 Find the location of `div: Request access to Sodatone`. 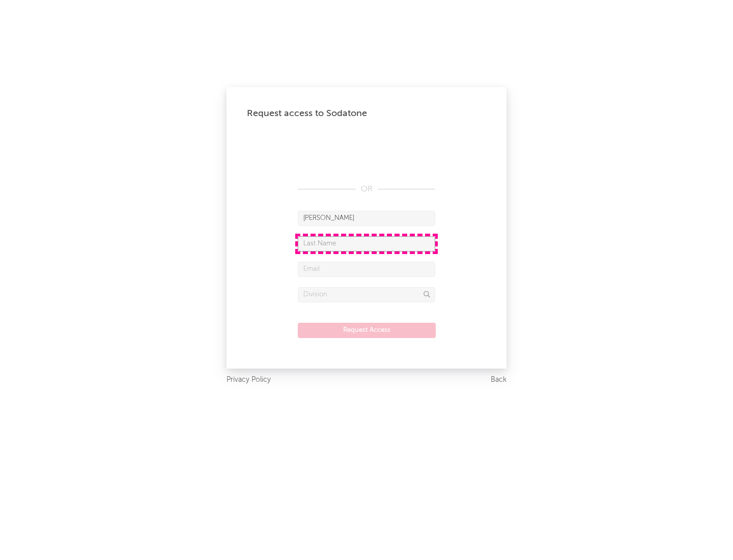

div: Request access to Sodatone is located at coordinates (366, 113).